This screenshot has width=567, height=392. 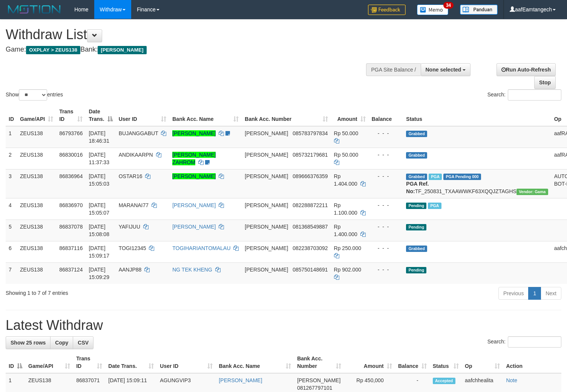 What do you see at coordinates (71, 205) in the screenshot?
I see `span: 86836970` at bounding box center [71, 205].